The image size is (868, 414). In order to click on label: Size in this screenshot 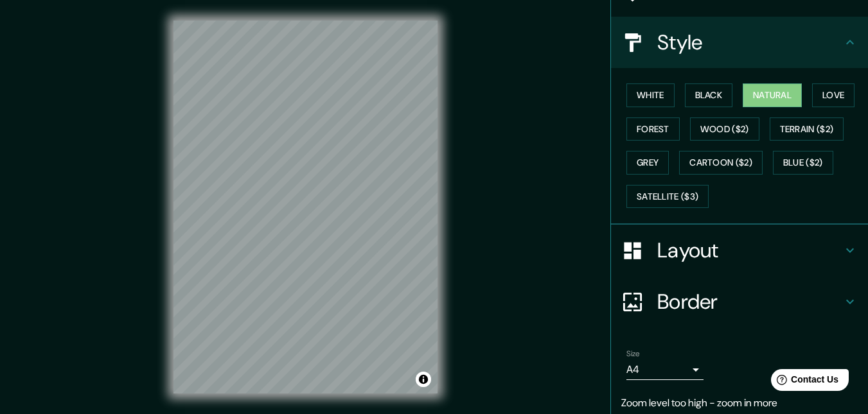, I will do `click(633, 354)`.